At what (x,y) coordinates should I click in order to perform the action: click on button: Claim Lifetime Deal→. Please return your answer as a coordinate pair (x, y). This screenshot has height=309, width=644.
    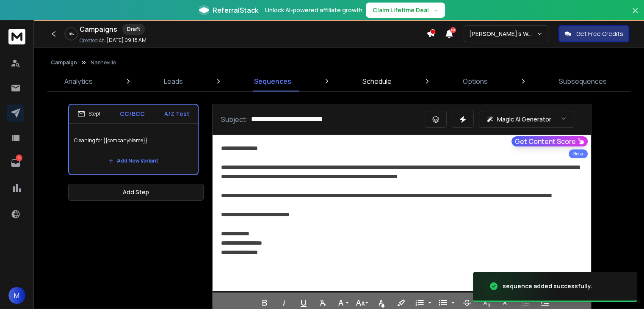
    Looking at the image, I should click on (405, 10).